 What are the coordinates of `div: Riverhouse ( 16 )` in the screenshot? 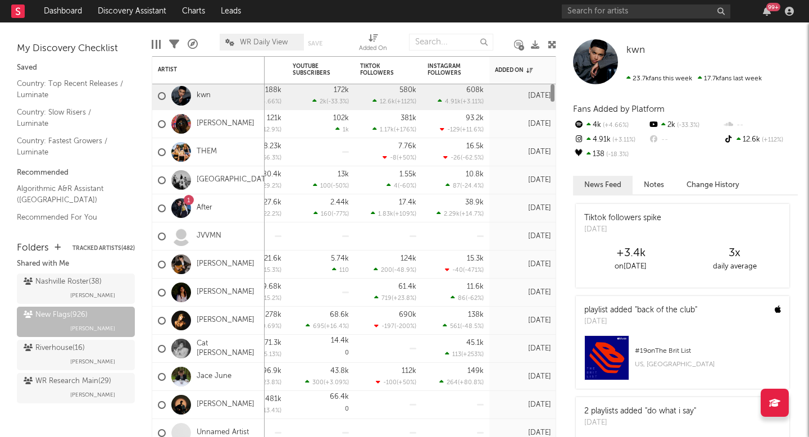 It's located at (54, 348).